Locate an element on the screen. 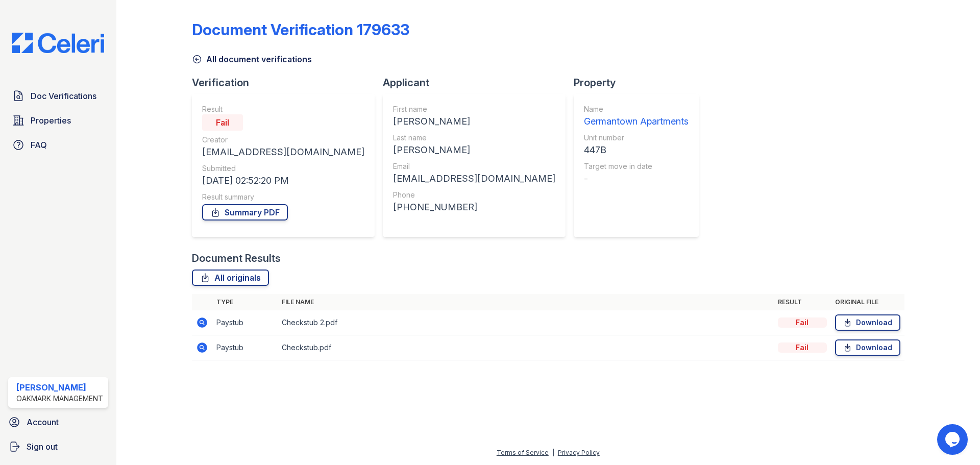 The width and height of the screenshot is (980, 465). a: Privacy Policy is located at coordinates (579, 452).